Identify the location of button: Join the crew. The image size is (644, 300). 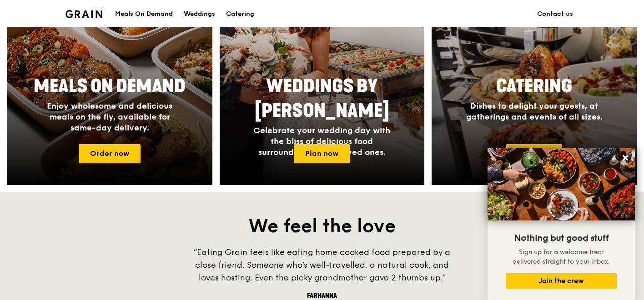
(561, 281).